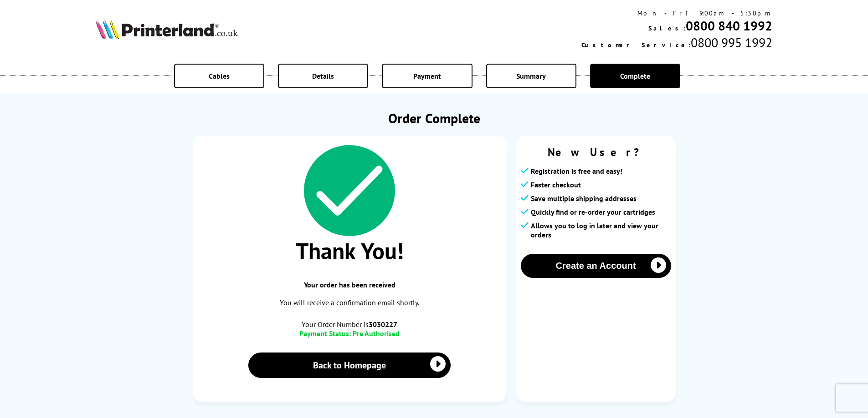  What do you see at coordinates (635, 76) in the screenshot?
I see `span: Complete` at bounding box center [635, 76].